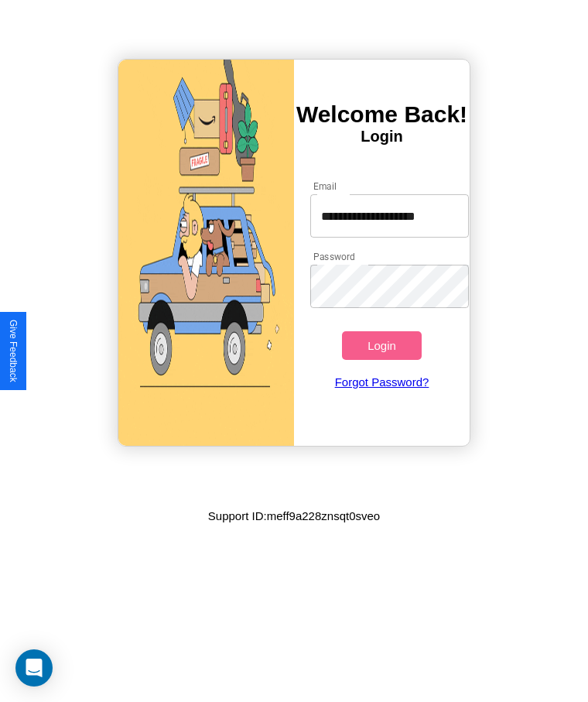 The image size is (588, 702). What do you see at coordinates (381, 345) in the screenshot?
I see `button: Login` at bounding box center [381, 345].